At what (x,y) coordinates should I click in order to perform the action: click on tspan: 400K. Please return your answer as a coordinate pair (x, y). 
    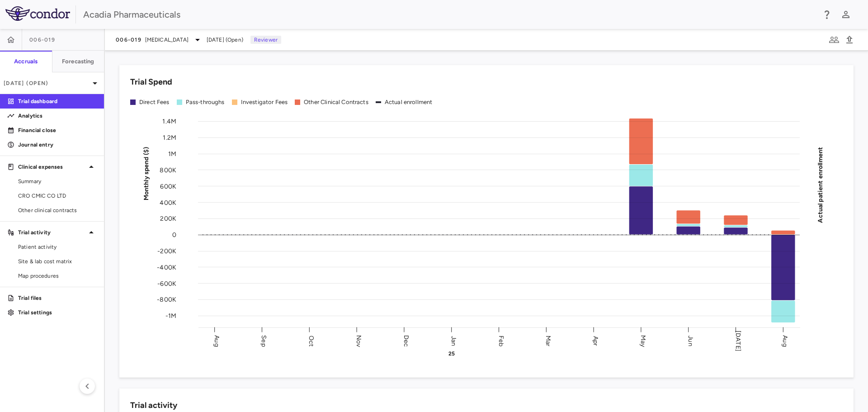
    Looking at the image, I should click on (167, 203).